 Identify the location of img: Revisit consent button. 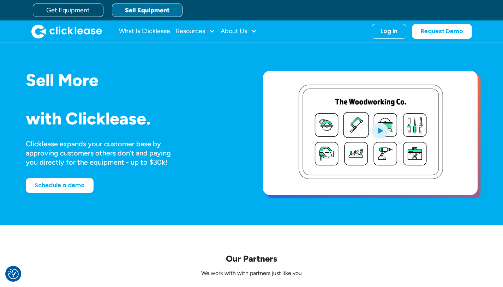
(13, 274).